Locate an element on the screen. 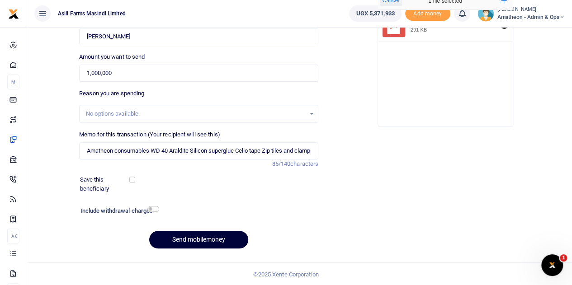 The width and height of the screenshot is (572, 285). li: M is located at coordinates (13, 82).